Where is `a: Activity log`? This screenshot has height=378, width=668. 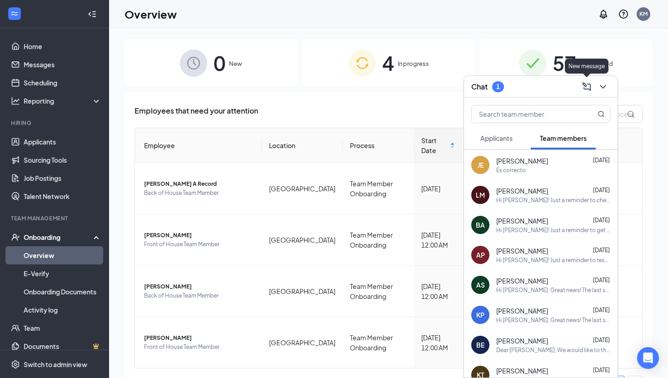
a: Activity log is located at coordinates (62, 310).